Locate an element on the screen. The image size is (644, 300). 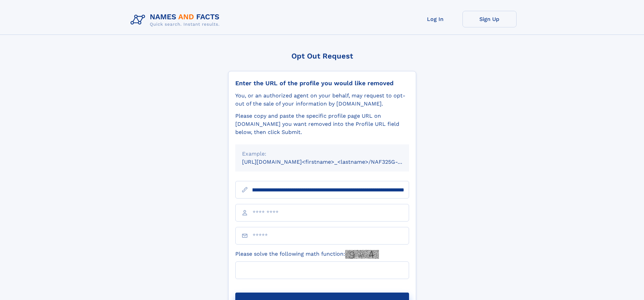
div: Enter the URL of the profile you would like removed is located at coordinates (322, 84).